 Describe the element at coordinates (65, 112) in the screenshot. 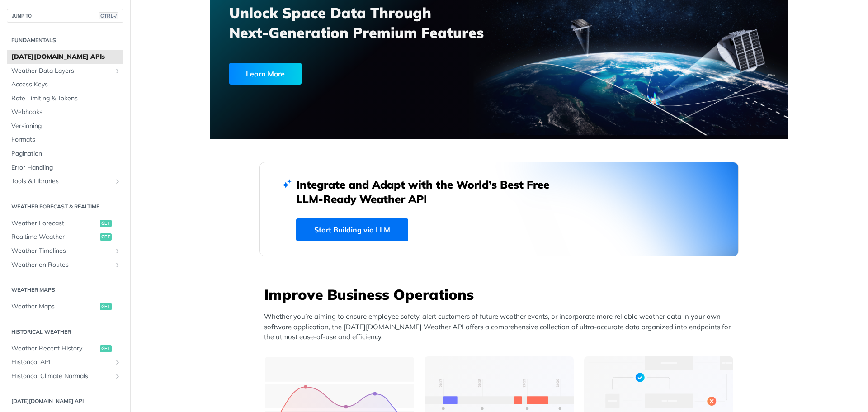

I see `a: Webhooks` at that location.